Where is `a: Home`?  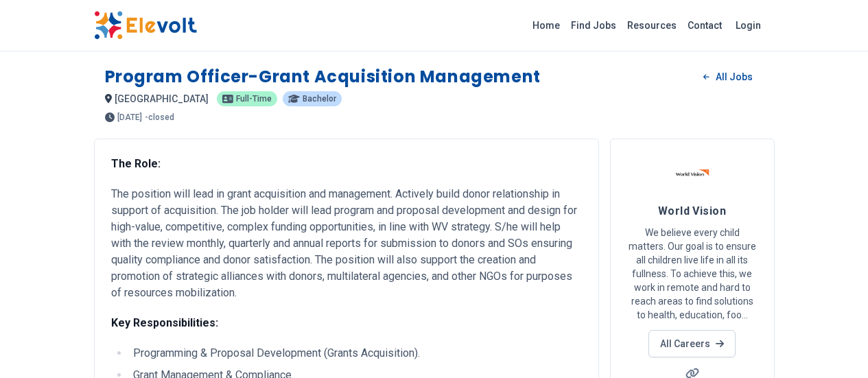 a: Home is located at coordinates (546, 26).